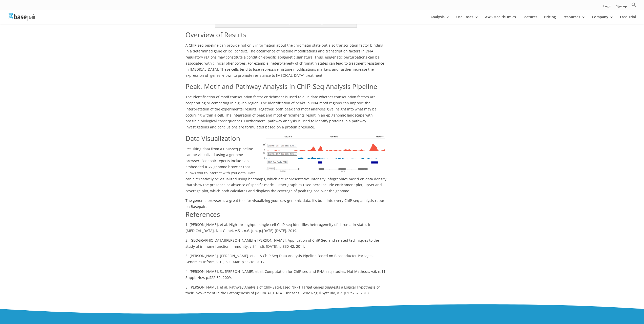 The image size is (644, 324). What do you see at coordinates (281, 112) in the screenshot?
I see `span: The identification of motif transcription factor enrichment is used to elucidate whether transcri...` at bounding box center [281, 112].